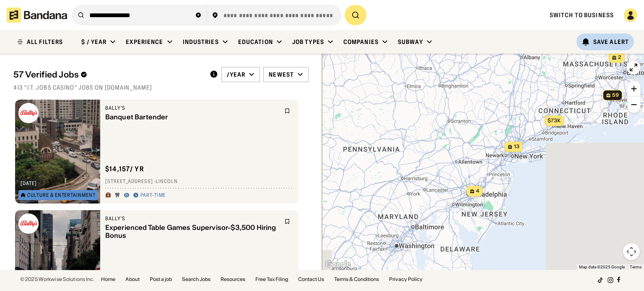 The height and width of the screenshot is (291, 644). What do you see at coordinates (271, 279) in the screenshot?
I see `a: Free Tax Filing` at bounding box center [271, 279].